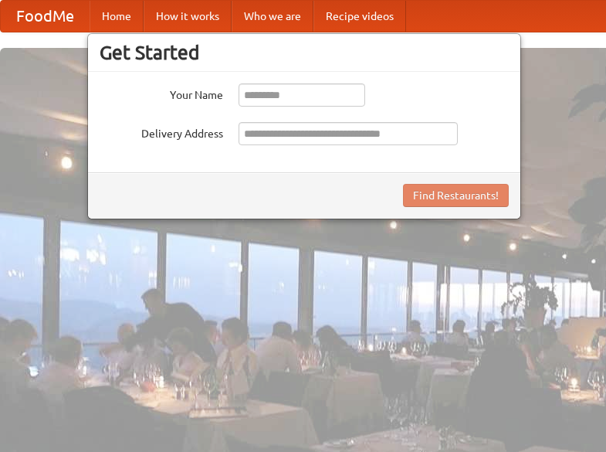 Image resolution: width=606 pixels, height=452 pixels. What do you see at coordinates (304, 53) in the screenshot?
I see `h3: Get Started` at bounding box center [304, 53].